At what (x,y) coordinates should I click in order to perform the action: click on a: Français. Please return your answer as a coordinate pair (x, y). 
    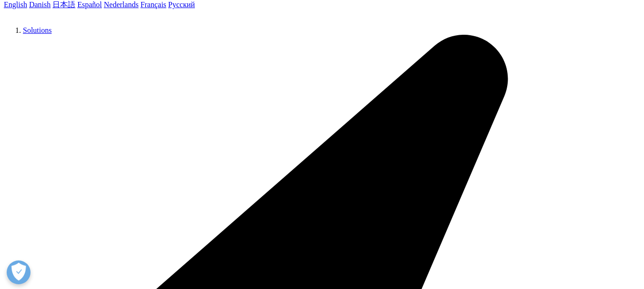
    Looking at the image, I should click on (153, 4).